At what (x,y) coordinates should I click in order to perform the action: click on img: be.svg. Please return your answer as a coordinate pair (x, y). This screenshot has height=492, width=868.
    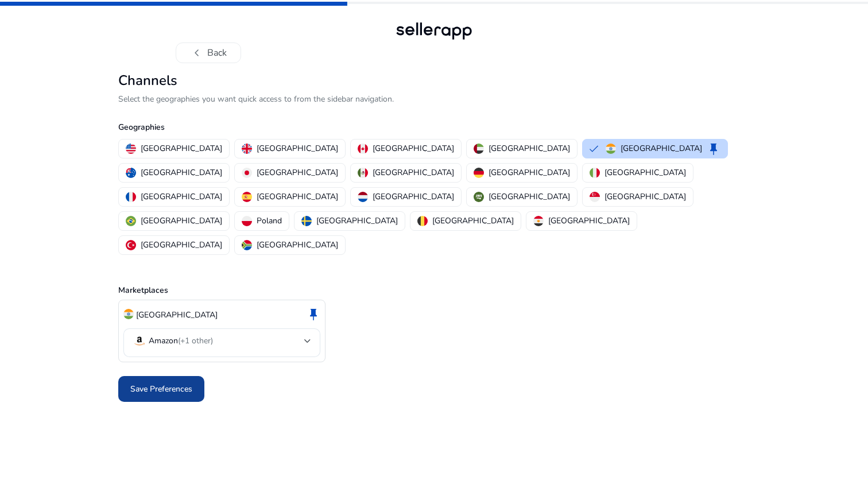
    Looking at the image, I should click on (422, 221).